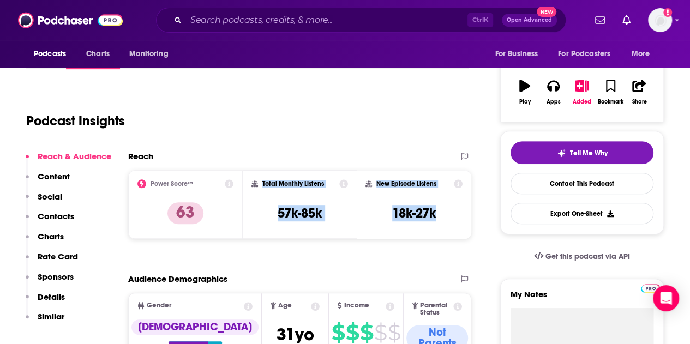 Image resolution: width=690 pixels, height=344 pixels. I want to click on button: tell me why sparkleTell Me Why, so click(582, 153).